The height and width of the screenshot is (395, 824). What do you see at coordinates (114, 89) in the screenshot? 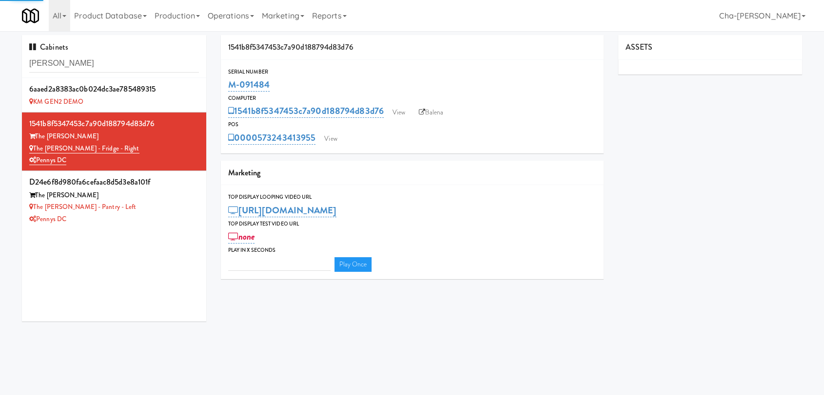
I see `div: 6aaed2a8383ac0b024dc3ae785489315` at bounding box center [114, 89].